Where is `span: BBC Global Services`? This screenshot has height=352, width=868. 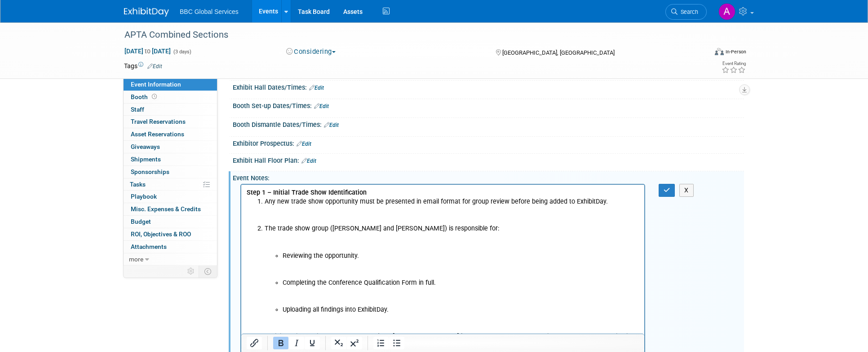 span: BBC Global Services is located at coordinates (209, 11).